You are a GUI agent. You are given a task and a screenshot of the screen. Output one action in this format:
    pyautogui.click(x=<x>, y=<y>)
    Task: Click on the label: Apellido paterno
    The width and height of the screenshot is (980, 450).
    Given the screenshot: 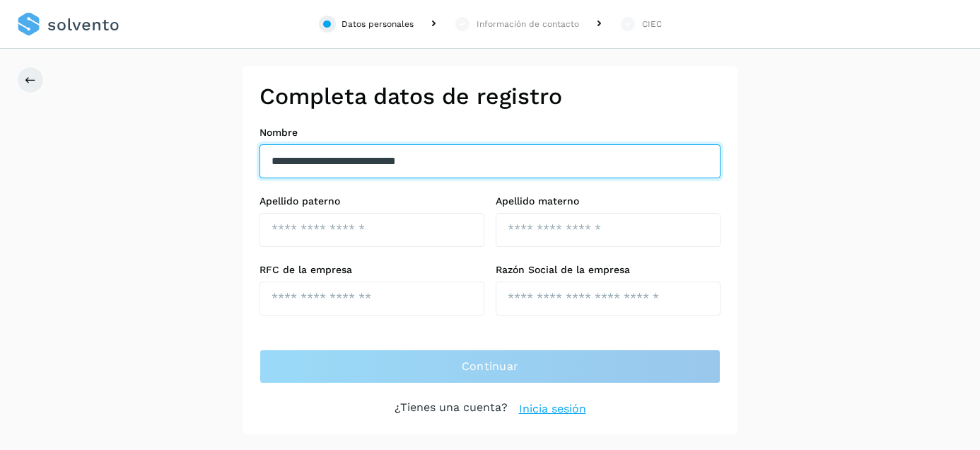 What is the action you would take?
    pyautogui.click(x=372, y=201)
    